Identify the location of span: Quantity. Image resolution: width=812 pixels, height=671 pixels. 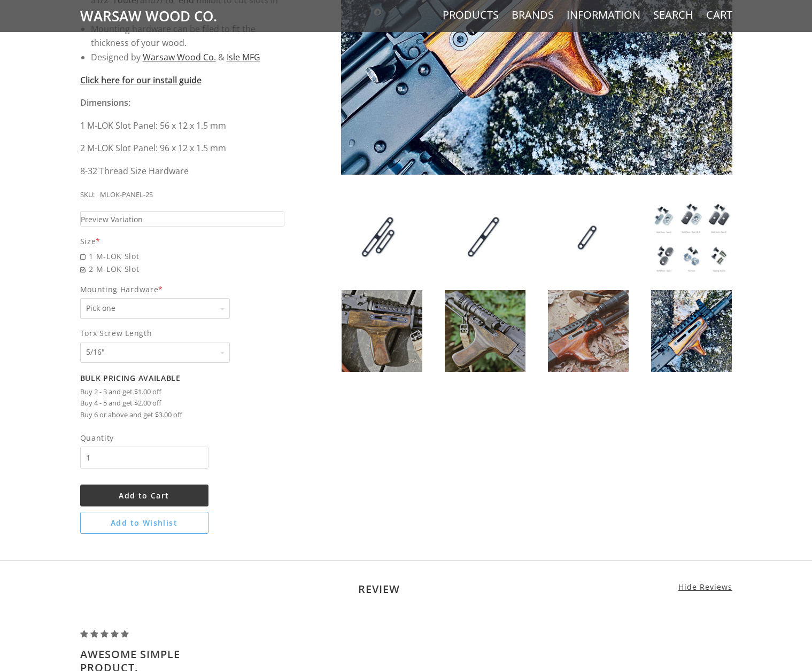
(144, 438).